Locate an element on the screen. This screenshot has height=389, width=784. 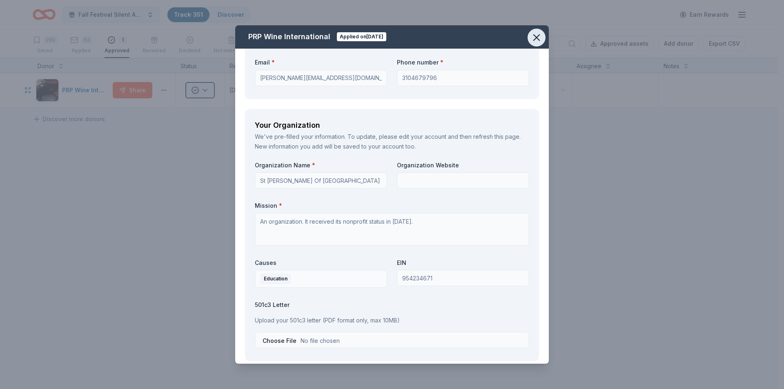
div: PRP Wine International is located at coordinates (289, 37).